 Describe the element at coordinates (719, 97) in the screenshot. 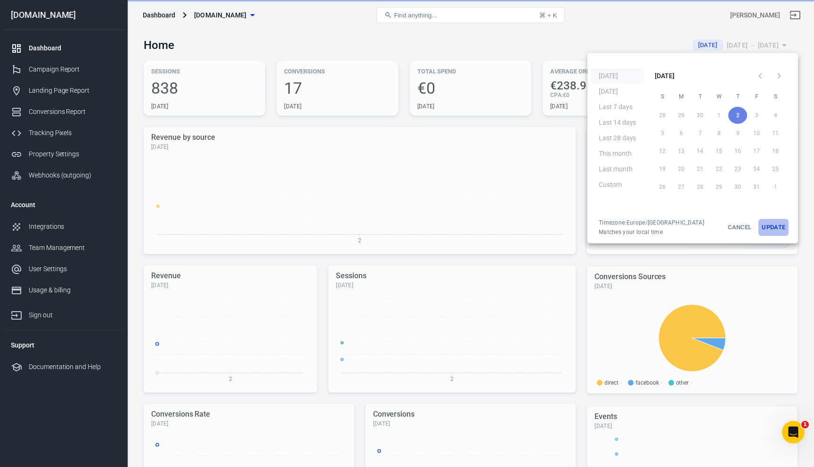

I see `span: Wednesday` at that location.